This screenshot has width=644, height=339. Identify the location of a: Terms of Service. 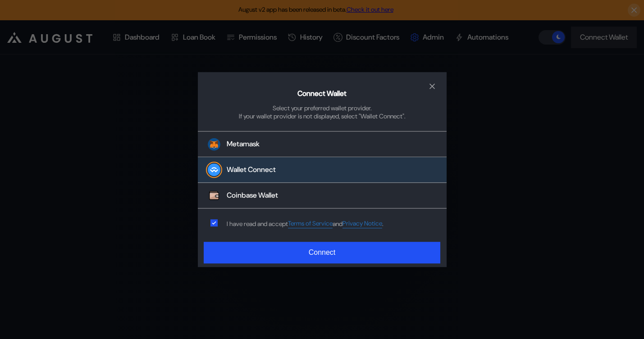
(310, 224).